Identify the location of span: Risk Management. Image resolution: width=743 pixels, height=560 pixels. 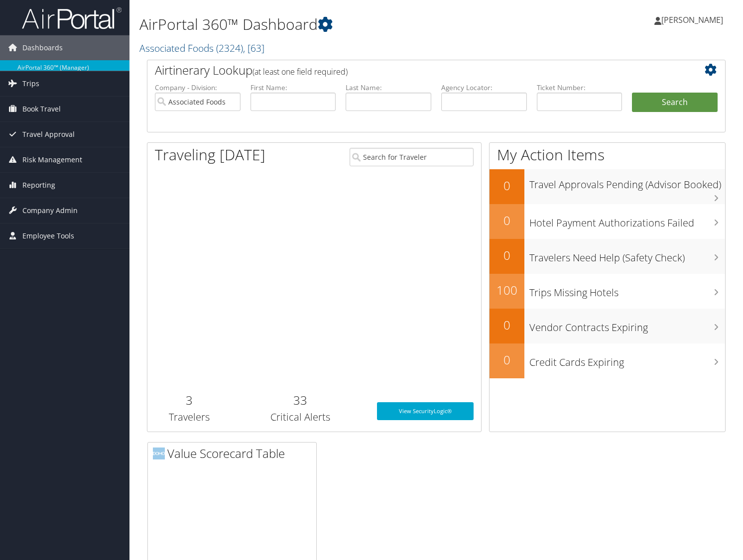
(52, 160).